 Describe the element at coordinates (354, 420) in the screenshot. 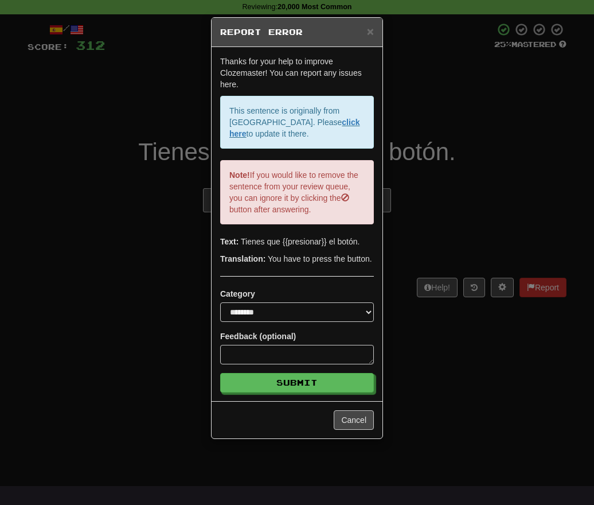

I see `button: Cancel` at that location.